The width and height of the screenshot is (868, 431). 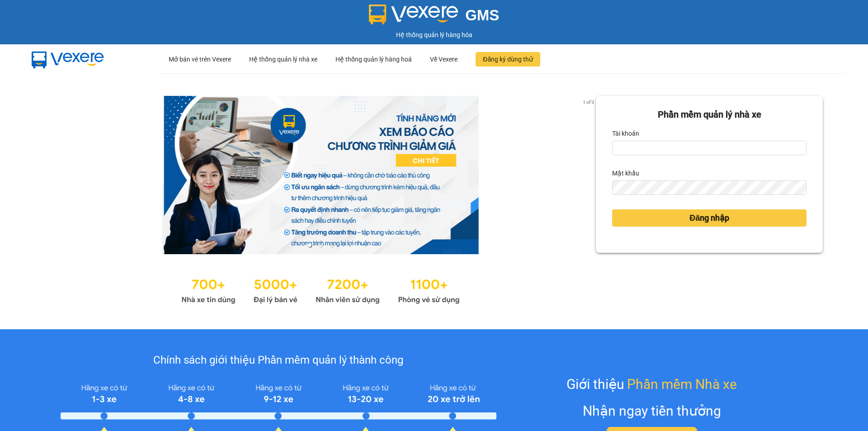 I want to click on li: slide item 2, so click(x=321, y=245).